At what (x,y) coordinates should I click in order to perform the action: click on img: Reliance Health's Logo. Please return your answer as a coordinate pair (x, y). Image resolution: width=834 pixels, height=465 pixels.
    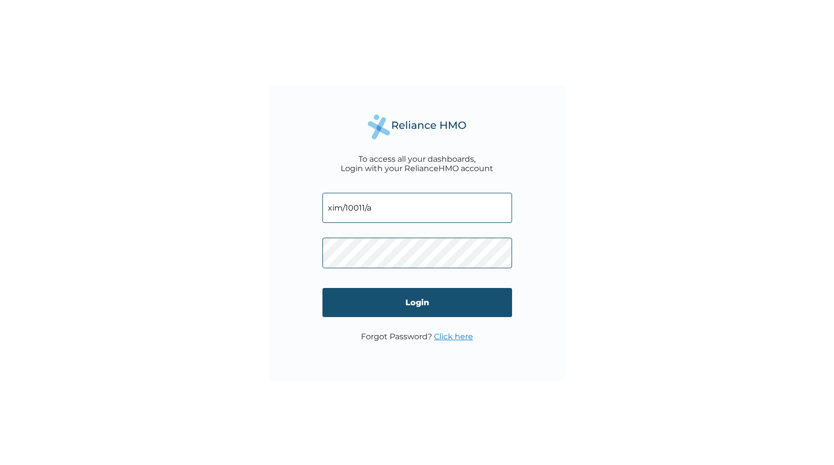
    Looking at the image, I should click on (417, 127).